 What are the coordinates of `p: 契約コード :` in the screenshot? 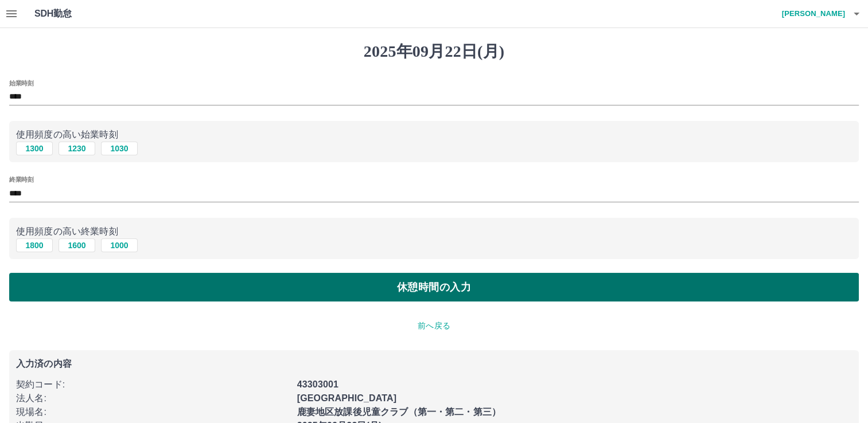 It's located at (153, 385).